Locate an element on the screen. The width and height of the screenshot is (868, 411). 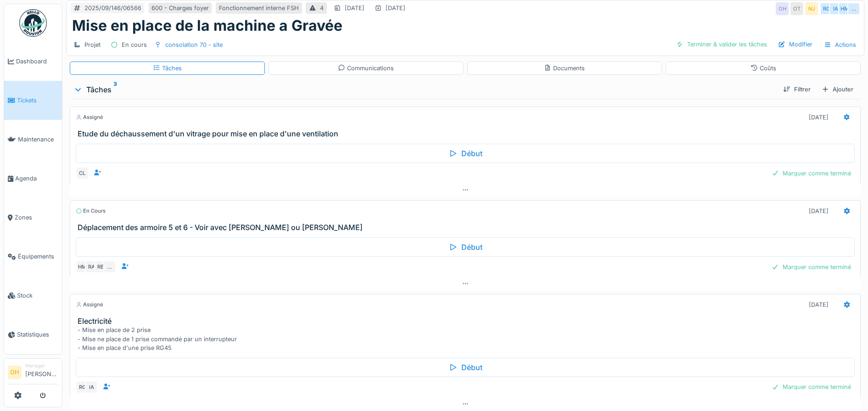
a: Tickets is located at coordinates (33, 100).